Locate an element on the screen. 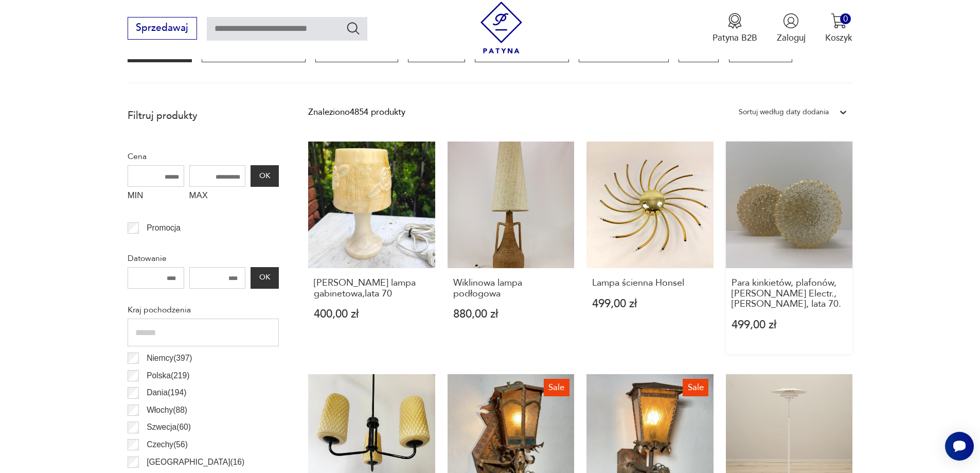 The width and height of the screenshot is (980, 473). h3: Lampa ścienna Honsel is located at coordinates (650, 283).